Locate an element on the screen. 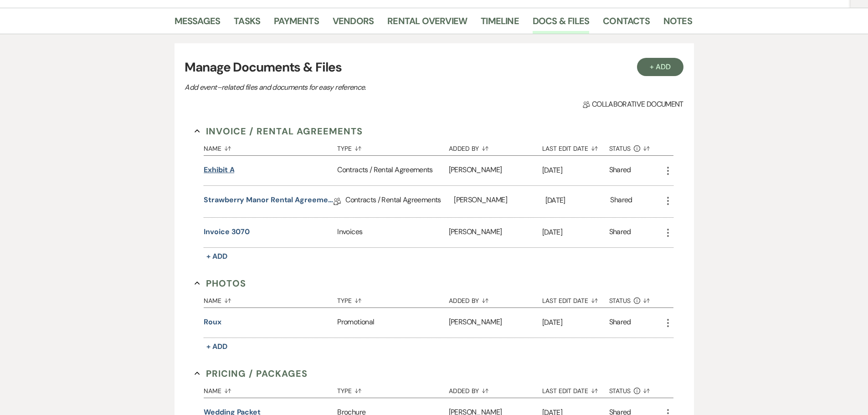 Image resolution: width=868 pixels, height=415 pixels. button: Pricing / Packages is located at coordinates (251, 374).